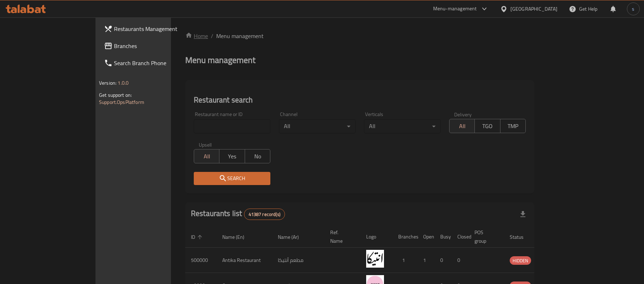  I want to click on div: Export file, so click(523, 214).